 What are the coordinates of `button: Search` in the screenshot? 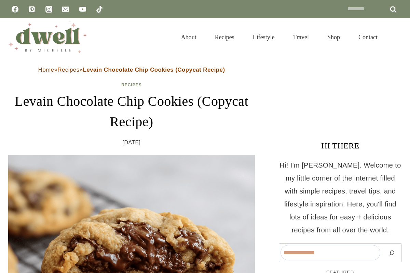 It's located at (392, 253).